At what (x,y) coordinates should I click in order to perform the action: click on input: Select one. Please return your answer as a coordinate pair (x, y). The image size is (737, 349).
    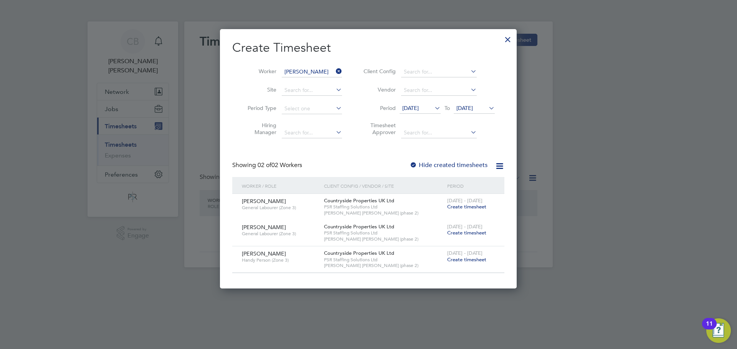
    Looking at the image, I should click on (311, 109).